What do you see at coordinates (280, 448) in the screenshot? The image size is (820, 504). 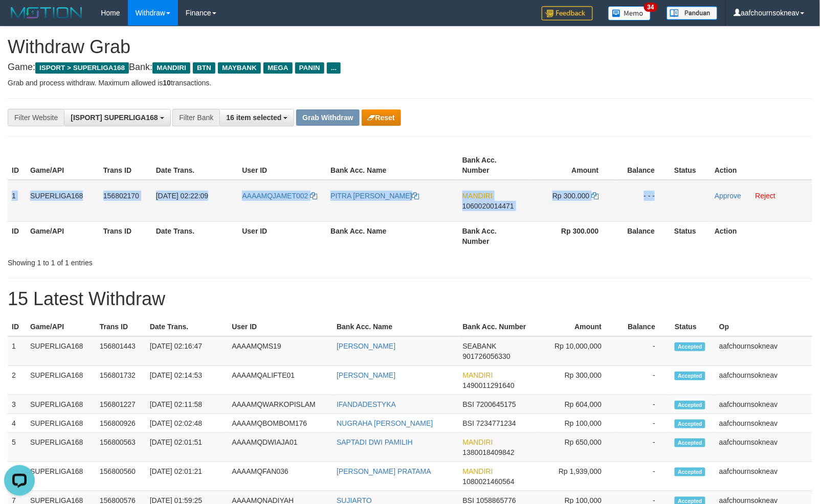 I see `td: AAAAMQDWIAJA01` at bounding box center [280, 448].